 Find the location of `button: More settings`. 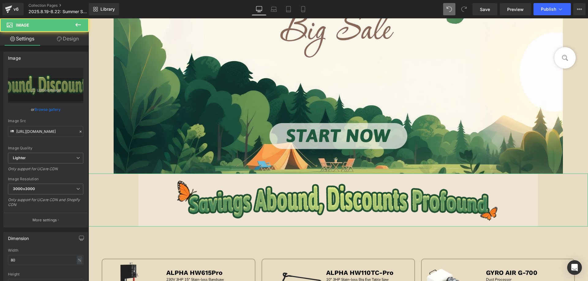

button: More settings is located at coordinates (46, 220).